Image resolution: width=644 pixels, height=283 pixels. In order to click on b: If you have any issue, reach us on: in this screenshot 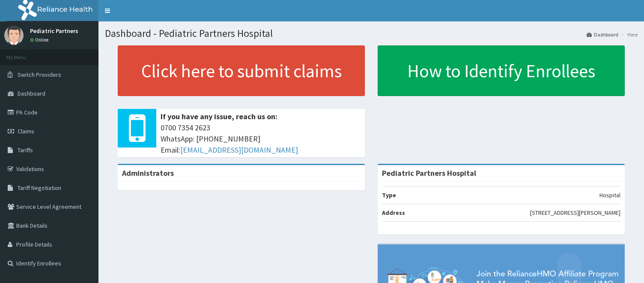, I will do `click(219, 116)`.